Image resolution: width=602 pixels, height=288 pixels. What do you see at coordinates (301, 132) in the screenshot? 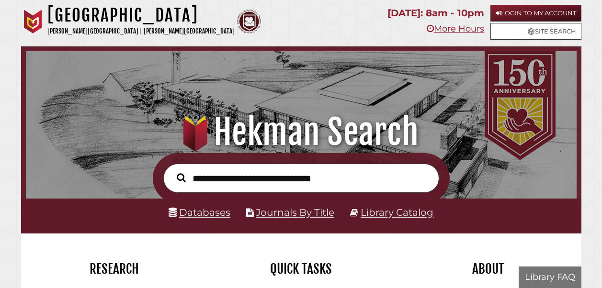
I see `h1: Hekman Search` at bounding box center [301, 132].